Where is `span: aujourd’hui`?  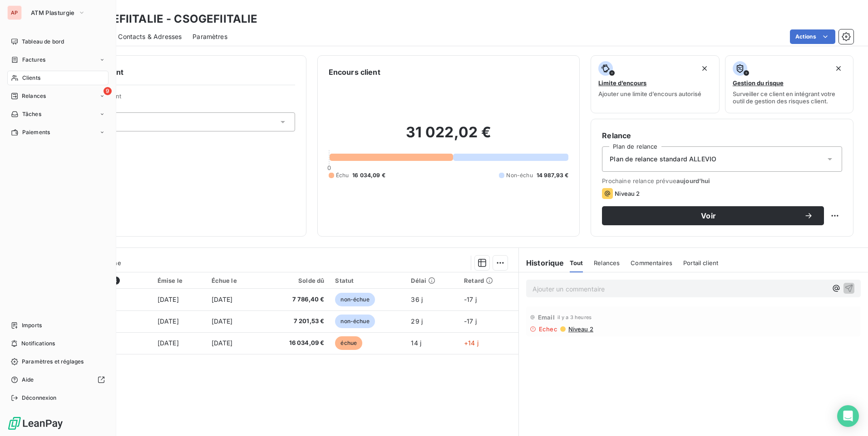
span: aujourd’hui is located at coordinates (693, 181).